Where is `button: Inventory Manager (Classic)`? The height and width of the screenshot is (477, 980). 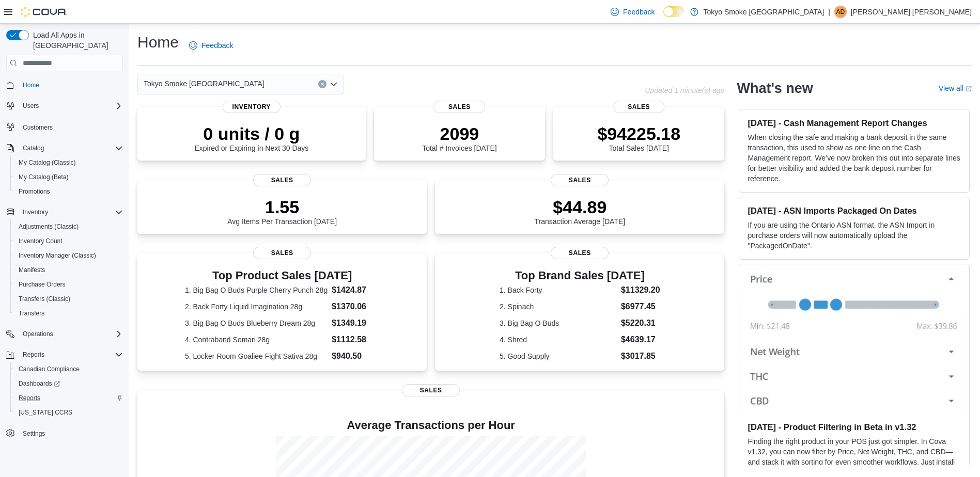
button: Inventory Manager (Classic) is located at coordinates (69, 256).